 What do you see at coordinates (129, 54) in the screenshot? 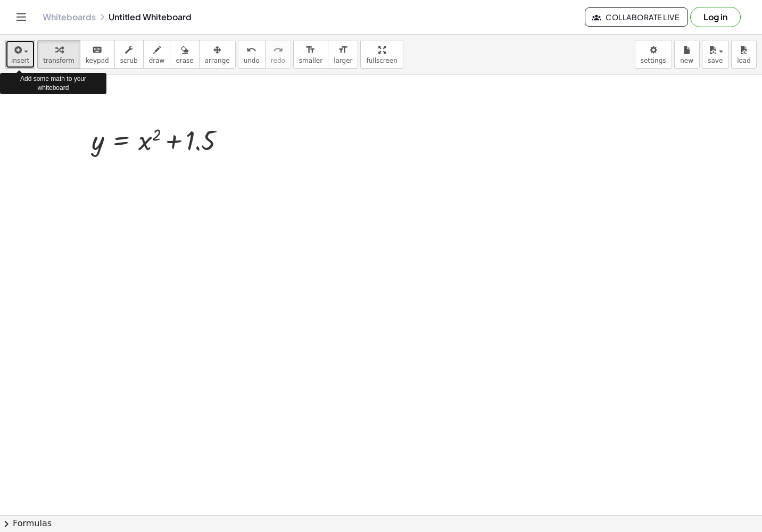
I see `button: scrub` at bounding box center [129, 54].